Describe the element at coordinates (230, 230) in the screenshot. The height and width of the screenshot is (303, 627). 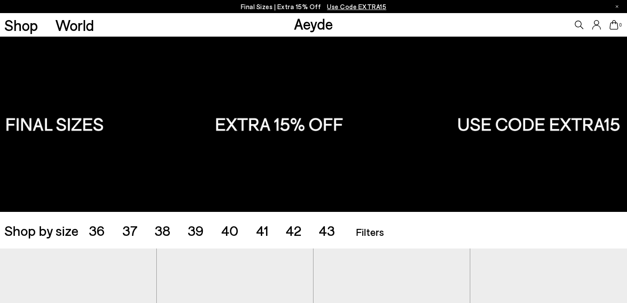
I see `span: 40` at that location.